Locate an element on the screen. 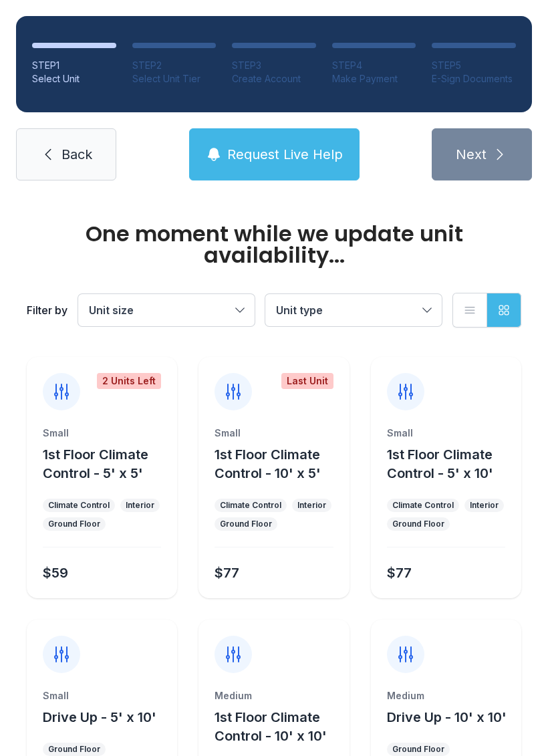  span: 1st Floor Climate Control - 10' x 10' is located at coordinates (271, 726).